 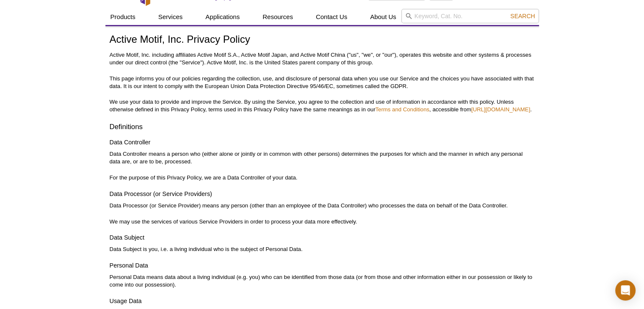 I want to click on p: Data Subject is you, i.e. a living individual who is the subject of Personal Data., so click(x=322, y=250).